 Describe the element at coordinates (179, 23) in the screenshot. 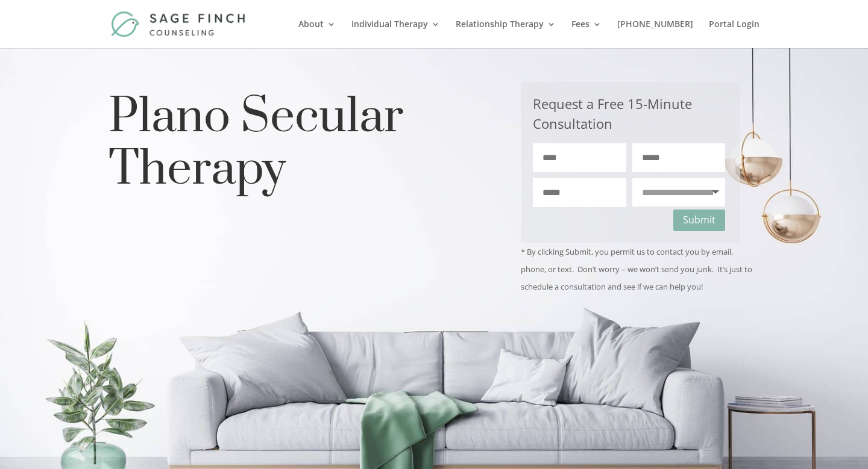

I see `img: Sage Finch Counseling | LGBTQ+ Therapy in Plano` at that location.